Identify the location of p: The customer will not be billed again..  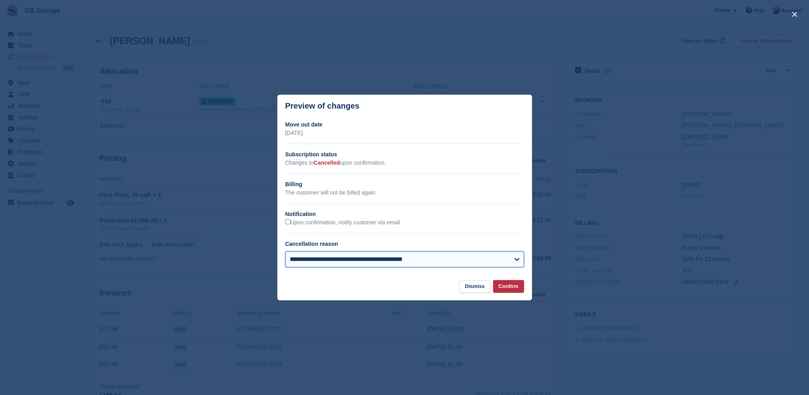
(405, 193).